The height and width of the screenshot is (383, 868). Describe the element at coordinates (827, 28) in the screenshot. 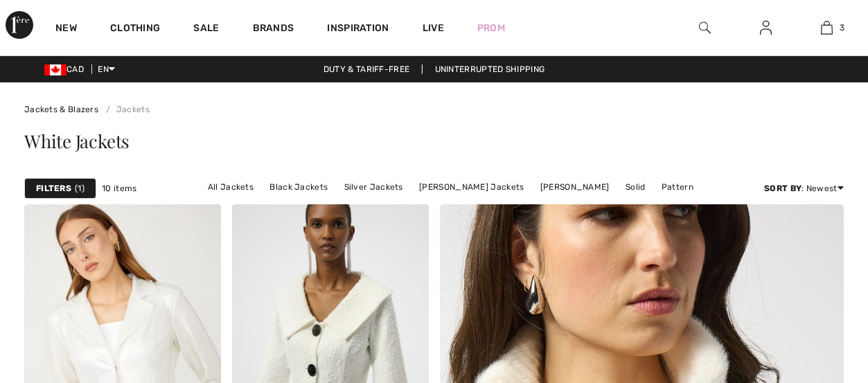

I see `a: 3` at that location.